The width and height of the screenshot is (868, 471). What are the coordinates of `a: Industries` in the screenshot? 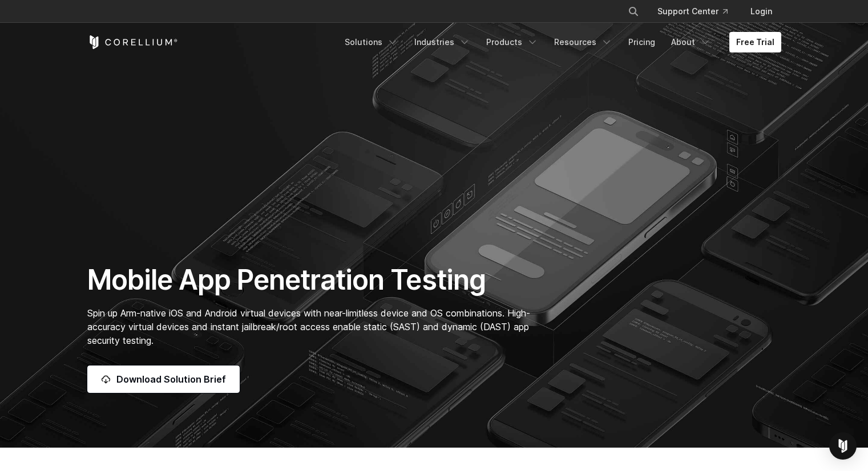 It's located at (442, 42).